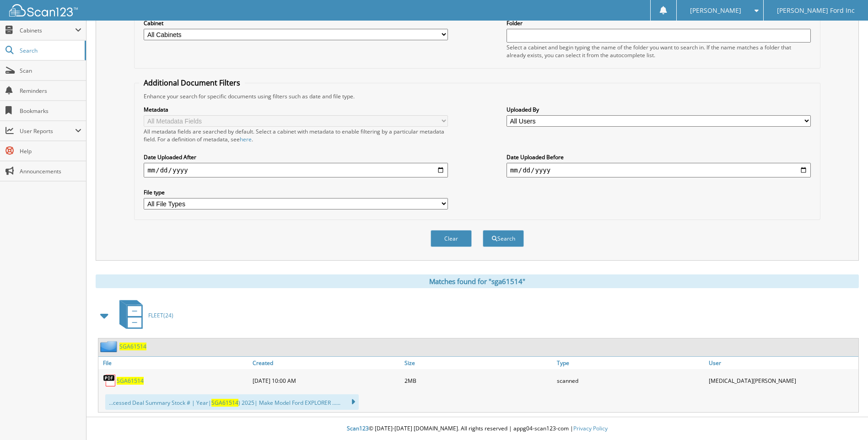 This screenshot has height=440, width=868. Describe the element at coordinates (192, 83) in the screenshot. I see `legend: Additional Document Filters` at that location.